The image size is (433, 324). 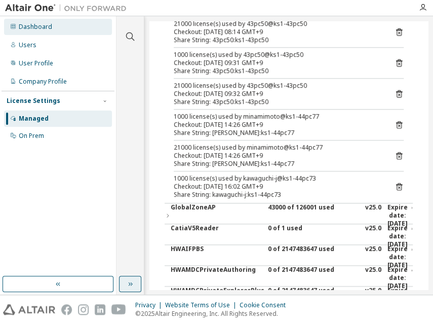 I want to click on div: User Profile, so click(x=36, y=63).